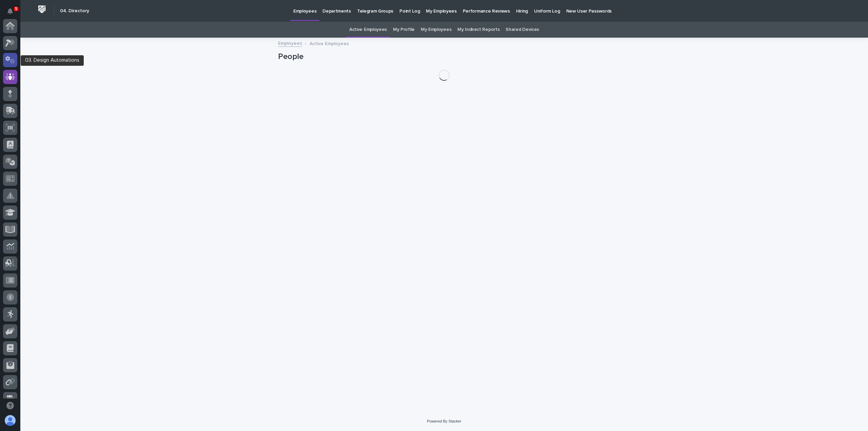  I want to click on img: Stacker, so click(13, 13).